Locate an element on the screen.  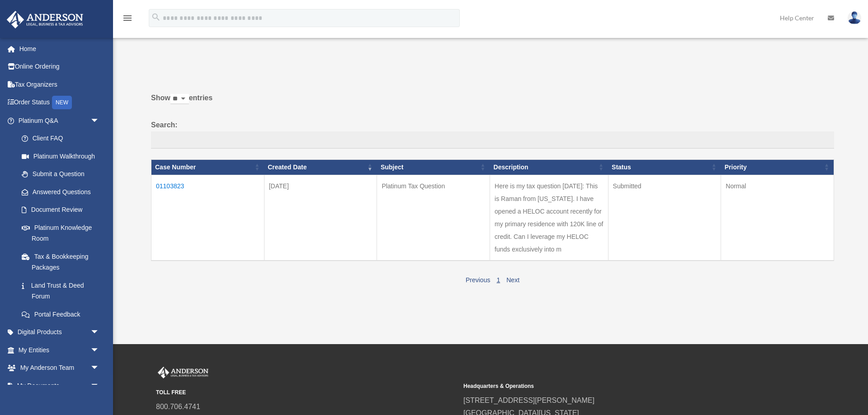
td: Normal is located at coordinates (777, 218).